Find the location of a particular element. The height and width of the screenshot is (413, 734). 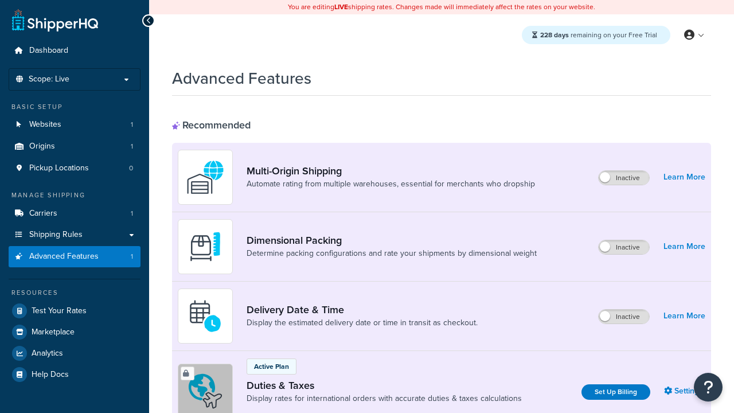

div: Resources is located at coordinates (75, 292).